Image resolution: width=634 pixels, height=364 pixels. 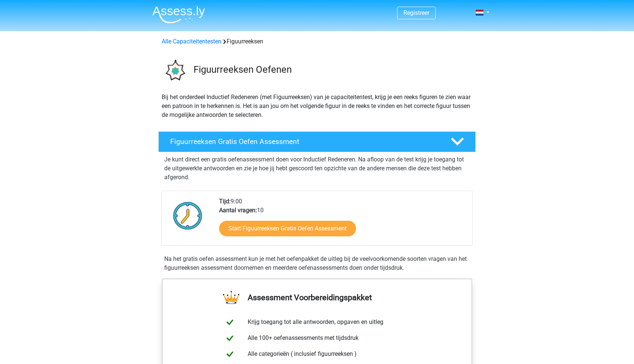 What do you see at coordinates (317, 42) in the screenshot?
I see `div: Figuurreeksen` at bounding box center [317, 42].